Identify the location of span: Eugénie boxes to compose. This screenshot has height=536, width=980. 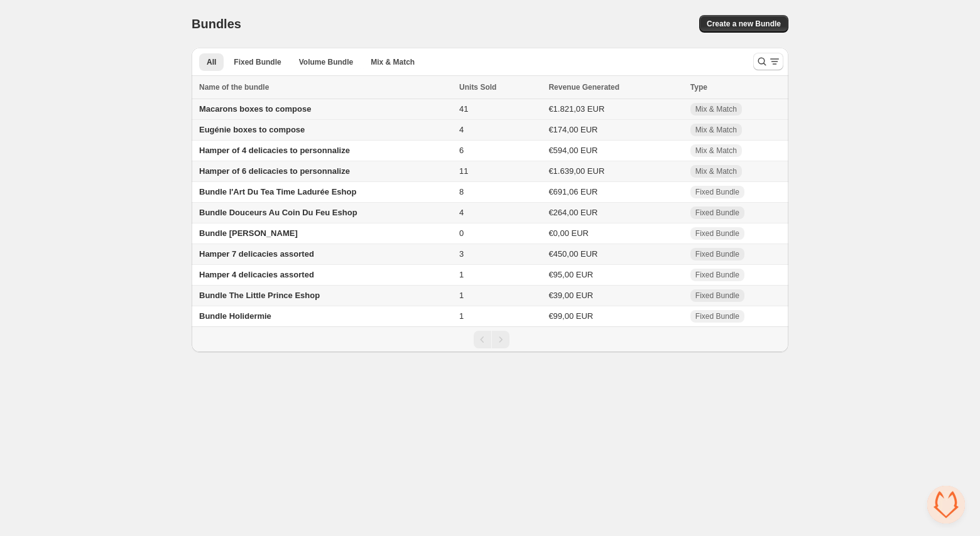
(251, 129).